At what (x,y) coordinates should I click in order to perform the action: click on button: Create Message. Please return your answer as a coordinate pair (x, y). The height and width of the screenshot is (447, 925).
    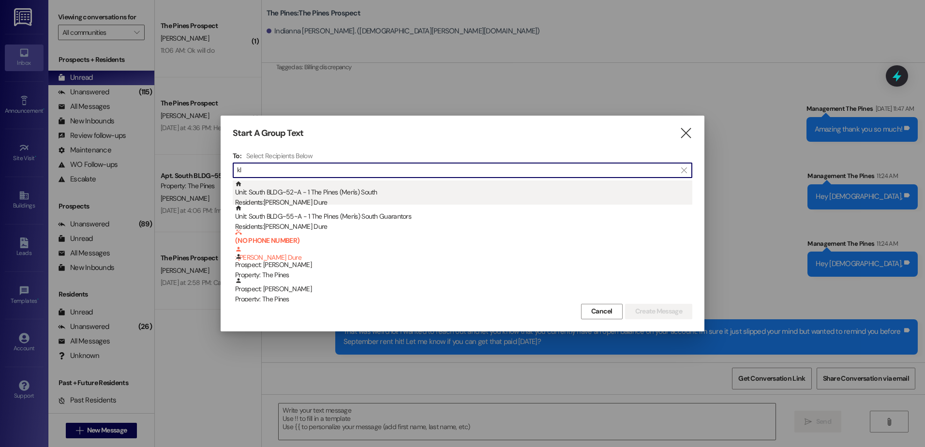
    Looking at the image, I should click on (658, 312).